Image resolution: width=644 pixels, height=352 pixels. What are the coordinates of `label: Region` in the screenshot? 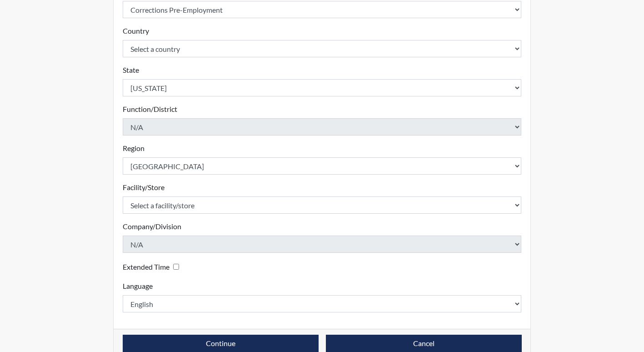 It's located at (134, 149).